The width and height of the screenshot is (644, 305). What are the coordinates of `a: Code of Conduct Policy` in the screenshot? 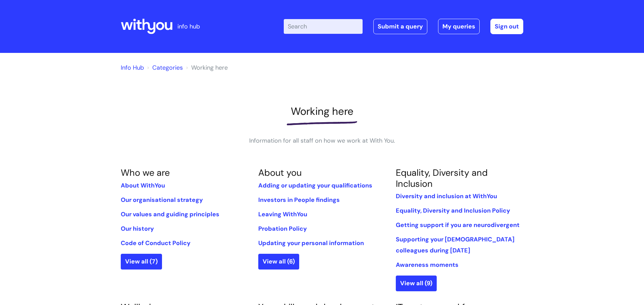 It's located at (156, 243).